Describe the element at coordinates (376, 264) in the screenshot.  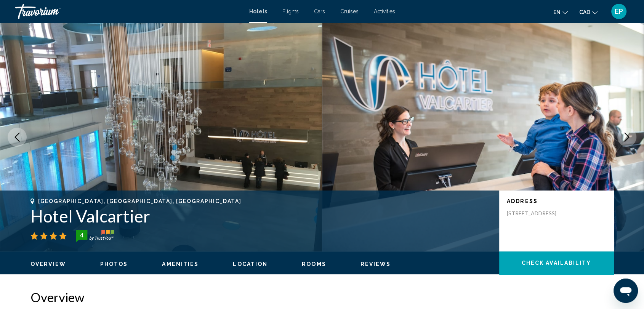
I see `span: Reviews` at that location.